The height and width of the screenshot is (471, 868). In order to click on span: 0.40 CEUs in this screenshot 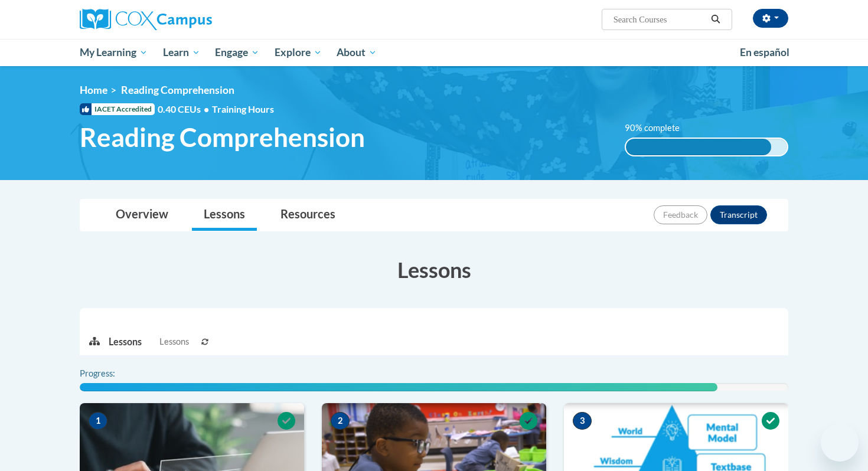, I will do `click(185, 109)`.